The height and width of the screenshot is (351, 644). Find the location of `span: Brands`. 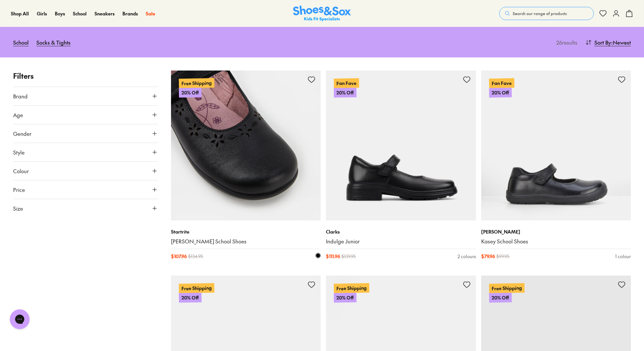

span: Brands is located at coordinates (130, 13).